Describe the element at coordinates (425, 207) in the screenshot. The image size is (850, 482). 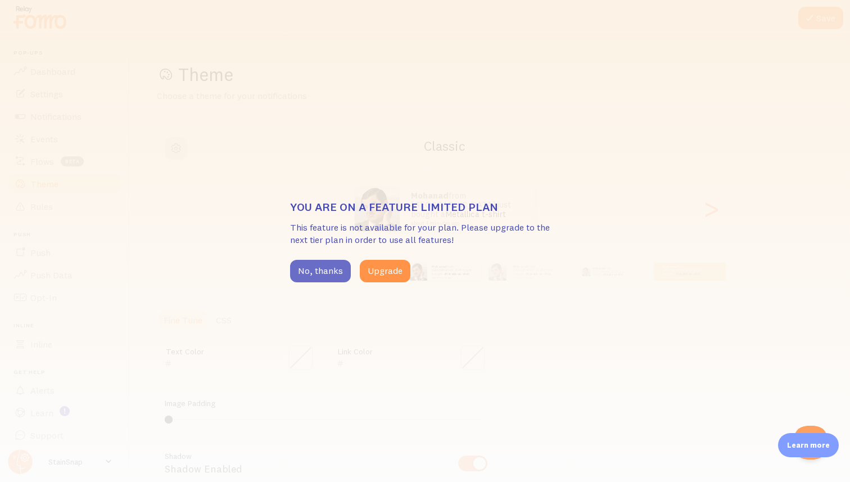
I see `h3: You are on a feature limited plan` at that location.